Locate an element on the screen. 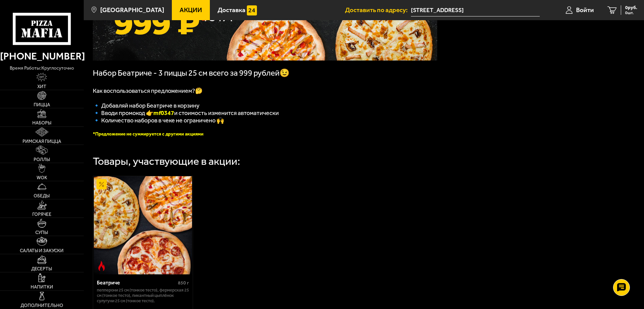 The width and height of the screenshot is (644, 309). img: 15daf4d41897b9f0e9f617042186c801.svg is located at coordinates (252, 11).